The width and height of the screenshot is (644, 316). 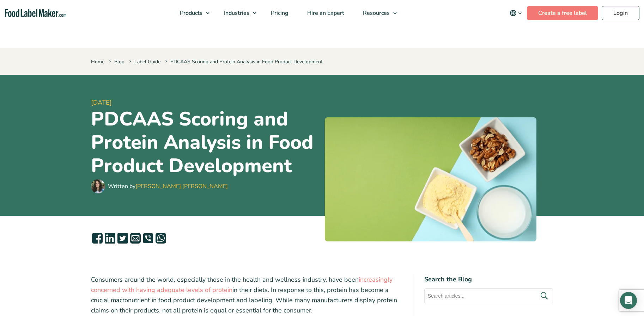 What do you see at coordinates (628, 300) in the screenshot?
I see `div: Open Intercom Messenger` at bounding box center [628, 300].